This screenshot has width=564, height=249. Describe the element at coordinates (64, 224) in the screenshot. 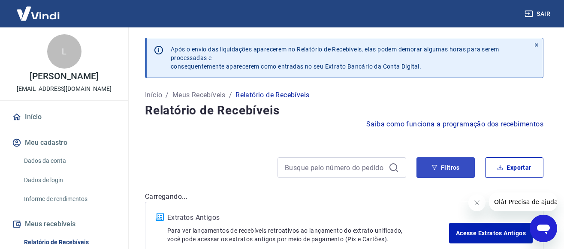

I see `button: Meus recebíveis` at that location.